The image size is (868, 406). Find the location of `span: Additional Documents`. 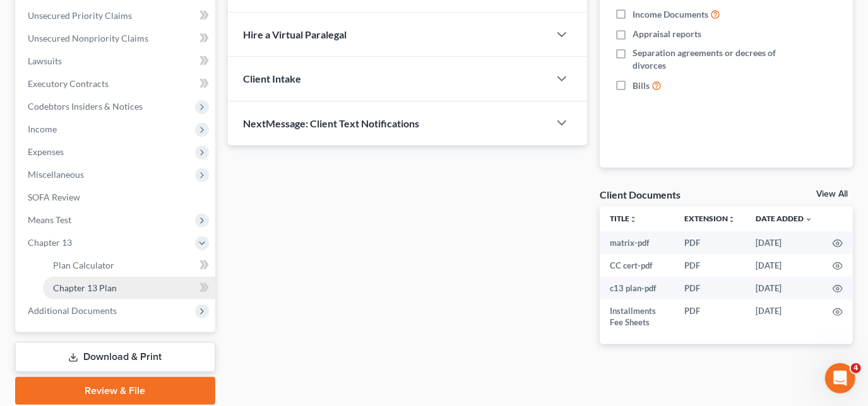

span: Additional Documents is located at coordinates (72, 311).